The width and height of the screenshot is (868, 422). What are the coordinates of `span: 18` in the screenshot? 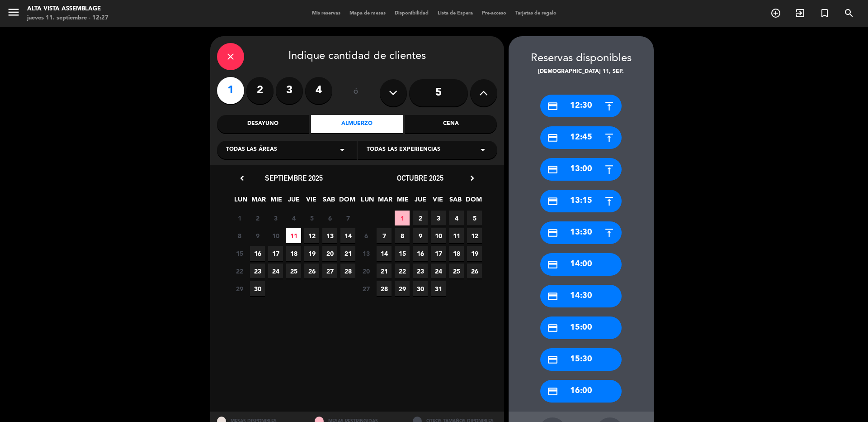 It's located at (456, 253).